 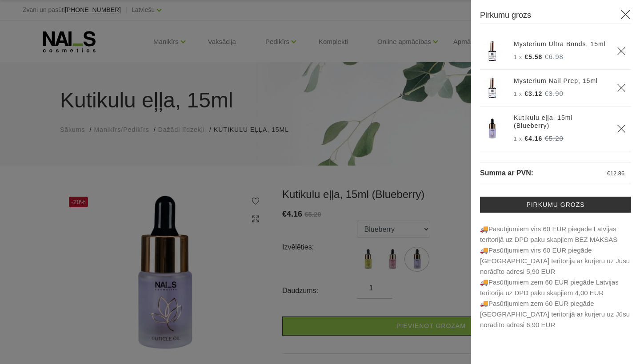 I want to click on a: Pirkumu grozs, so click(x=555, y=205).